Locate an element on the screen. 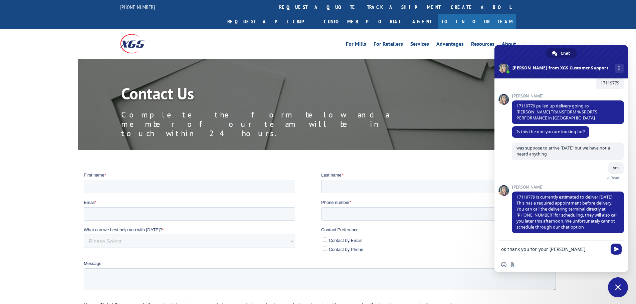  a: For Mills is located at coordinates (356, 45).